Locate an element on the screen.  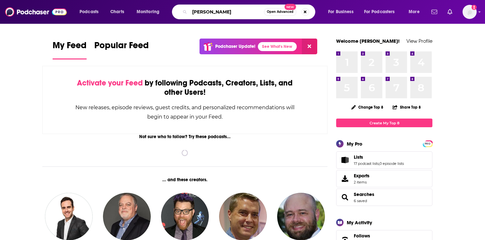
div: Search podcasts, credits, & more... is located at coordinates (250, 12).